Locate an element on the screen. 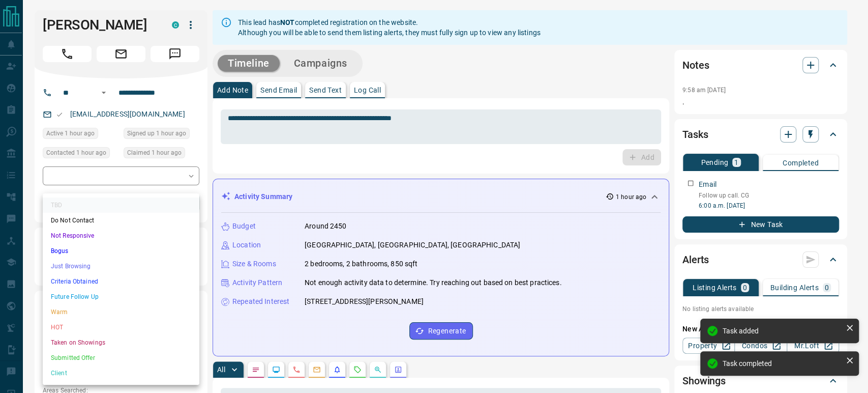  li: Warm is located at coordinates (121, 312).